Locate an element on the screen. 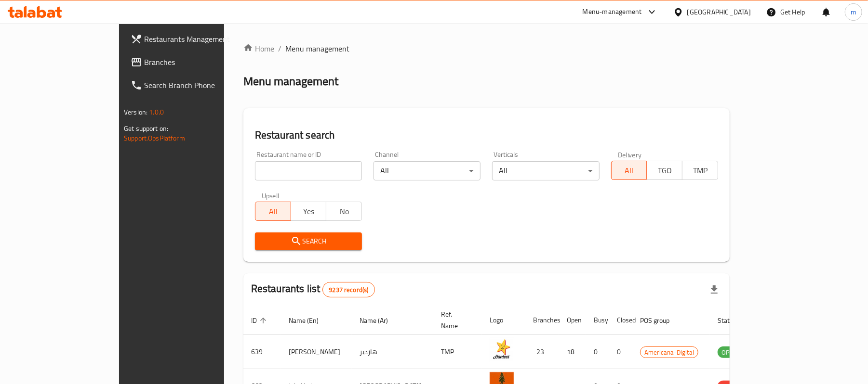 The image size is (868, 384). span: Yes is located at coordinates (309, 212).